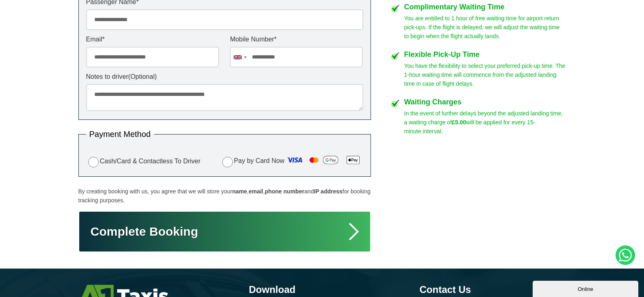 The height and width of the screenshot is (297, 644). Describe the element at coordinates (486, 122) in the screenshot. I see `p: In the event of further delays beyond the adjusted landing time, a waiting charge of will be appl...` at that location.